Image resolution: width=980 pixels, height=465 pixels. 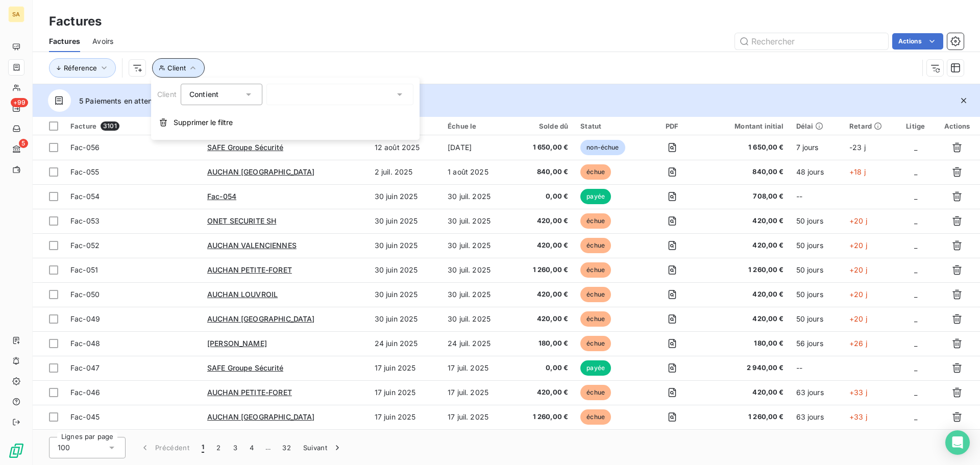 What do you see at coordinates (24, 144) in the screenshot?
I see `span: 5` at bounding box center [24, 144].